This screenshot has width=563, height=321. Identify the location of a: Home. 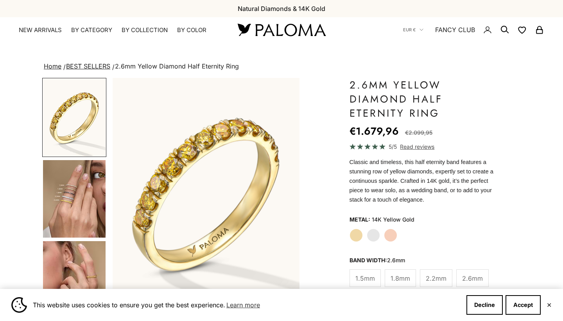
(52, 66).